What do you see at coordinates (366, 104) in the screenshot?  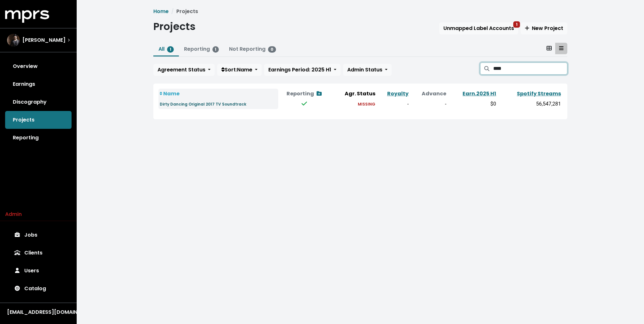 I see `small: MISSING` at bounding box center [366, 104].